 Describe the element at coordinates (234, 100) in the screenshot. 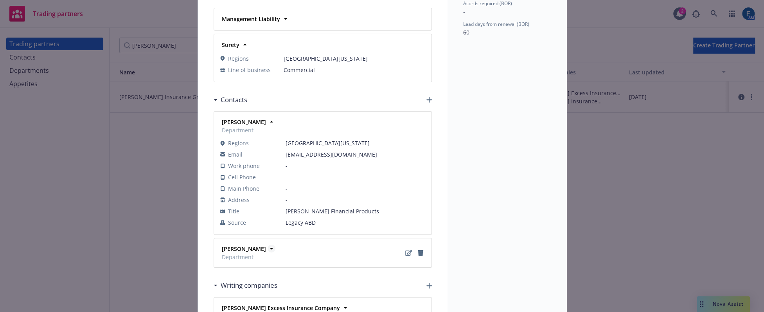

I see `h3: Contacts` at that location.